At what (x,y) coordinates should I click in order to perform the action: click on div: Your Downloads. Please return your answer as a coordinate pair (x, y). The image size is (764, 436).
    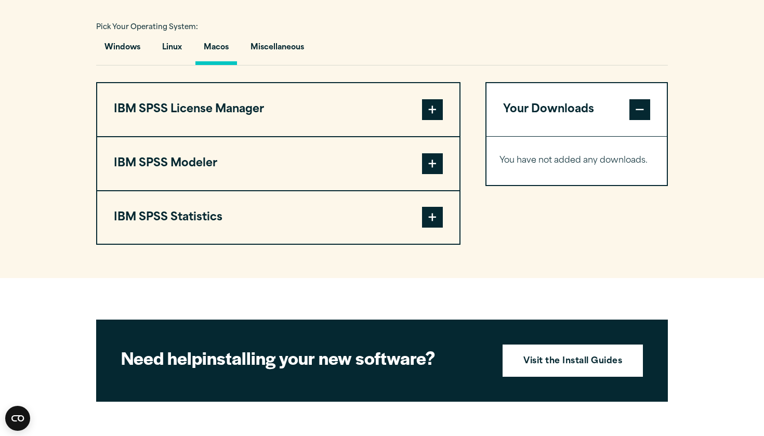
    Looking at the image, I should click on (576, 161).